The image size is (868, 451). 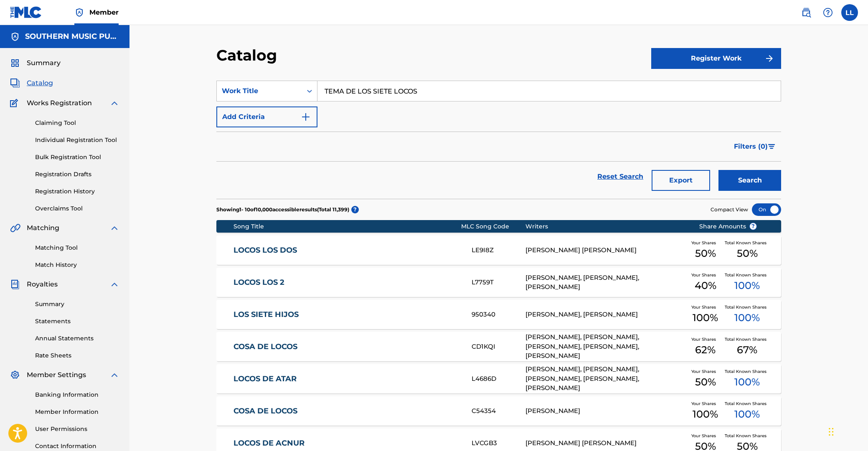 I want to click on button: Search, so click(x=750, y=180).